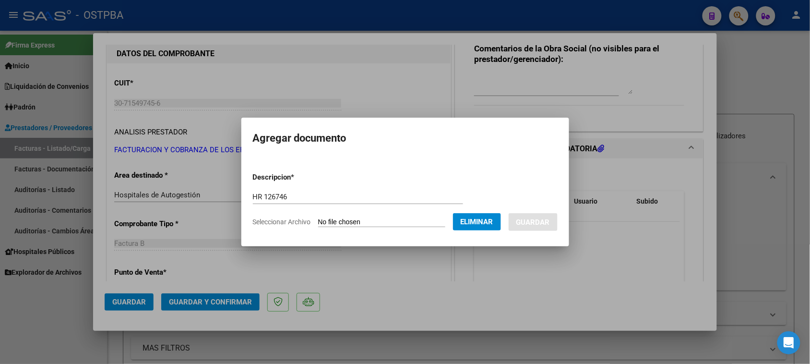  I want to click on span: Guardar, so click(533, 222).